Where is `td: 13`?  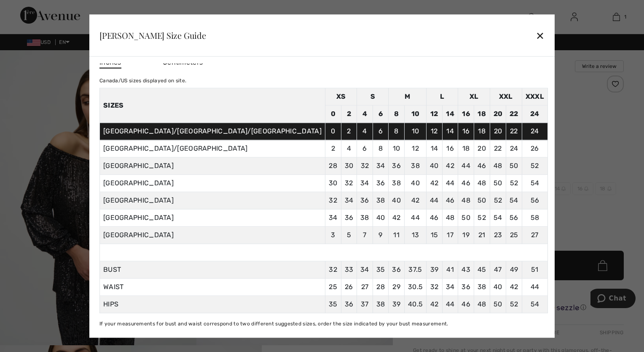 td: 13 is located at coordinates (415, 235).